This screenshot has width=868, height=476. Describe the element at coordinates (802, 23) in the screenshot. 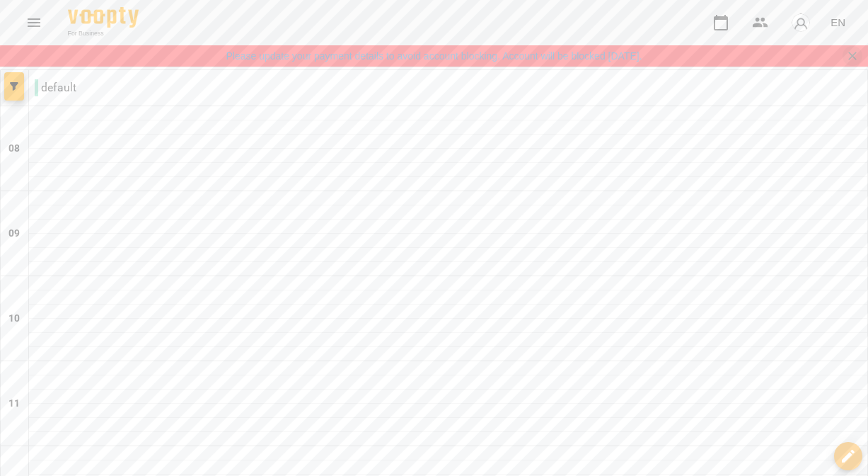

I see `img: avatar_s.png` at that location.